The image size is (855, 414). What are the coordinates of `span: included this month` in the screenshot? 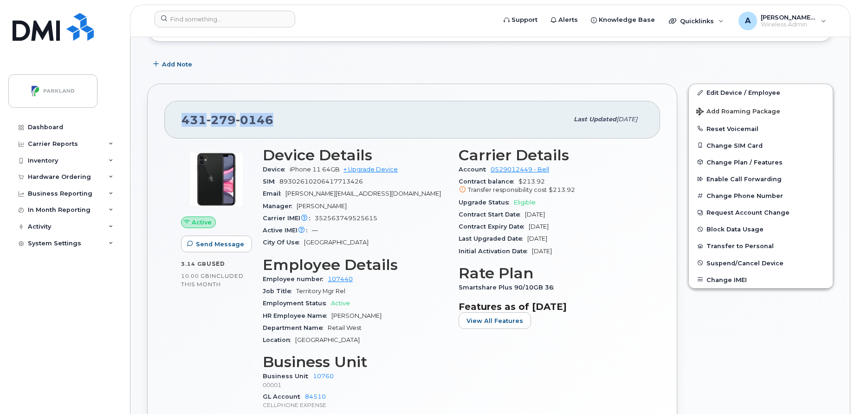 It's located at (212, 279).